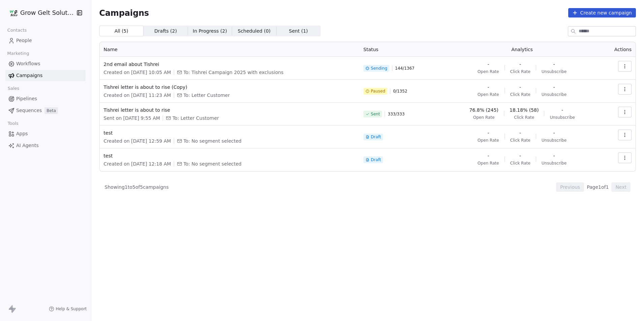  Describe the element at coordinates (210, 31) in the screenshot. I see `span: In Progress ( 2 )` at that location.